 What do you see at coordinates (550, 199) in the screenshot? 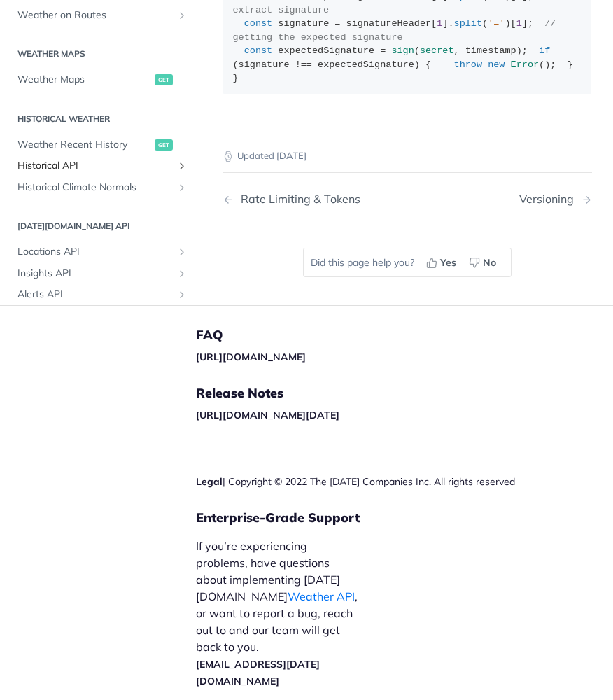
I see `div: Versioning` at bounding box center [550, 199].